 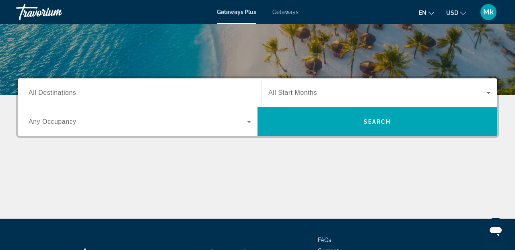 I want to click on button: Search, so click(x=377, y=122).